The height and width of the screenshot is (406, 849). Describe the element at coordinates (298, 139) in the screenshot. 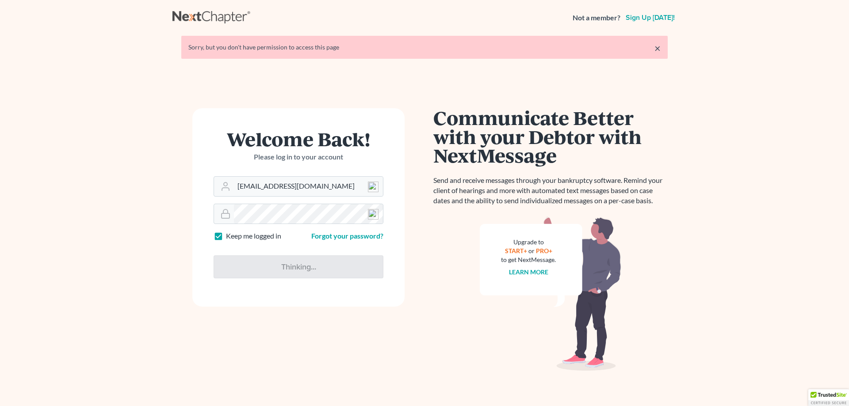

I see `h1: Welcome Back!` at that location.